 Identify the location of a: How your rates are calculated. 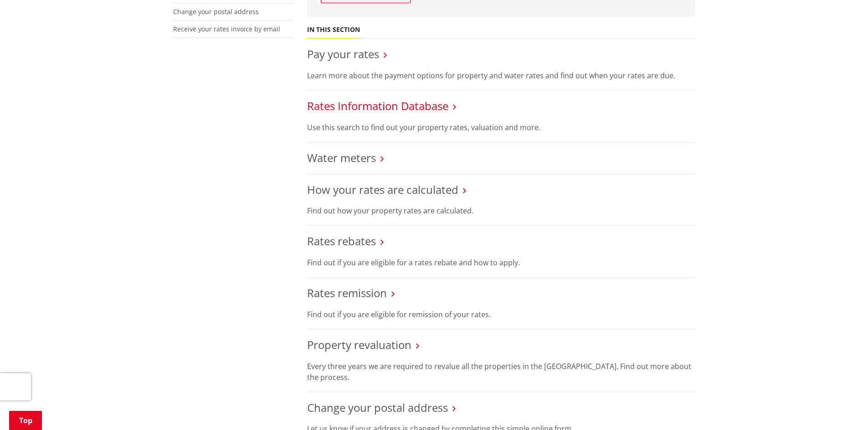
(383, 189).